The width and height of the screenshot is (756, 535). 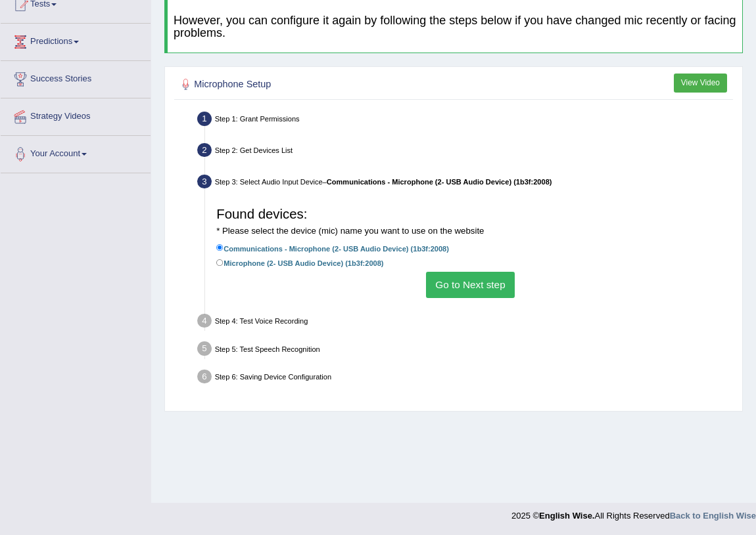 I want to click on h4: However, you can configure it again by following the steps below if you have changed mic recently..., so click(x=455, y=27).